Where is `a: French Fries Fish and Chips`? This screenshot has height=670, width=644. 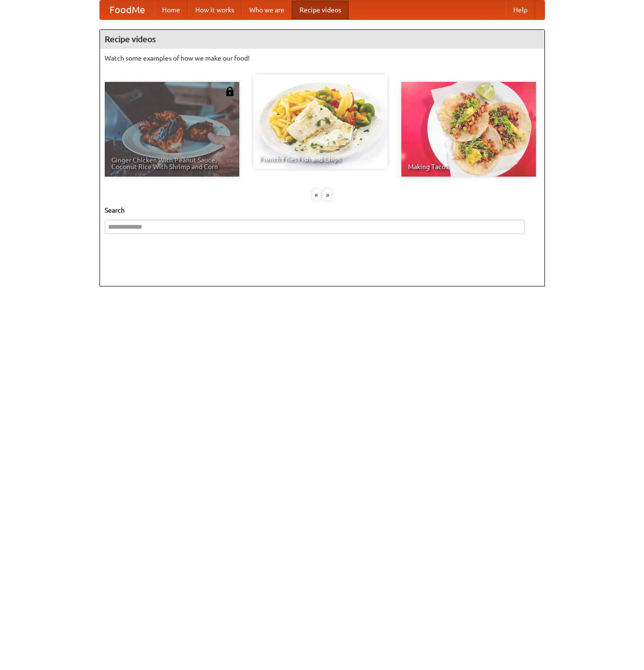
a: French Fries Fish and Chips is located at coordinates (320, 122).